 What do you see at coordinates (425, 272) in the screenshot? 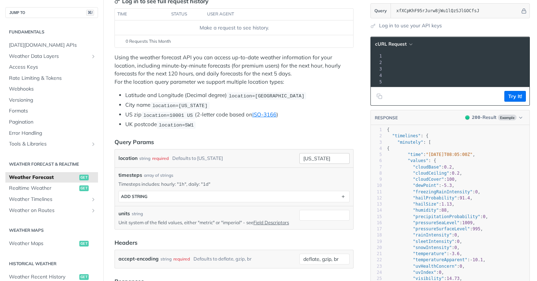
I see `span: "uvIndex"` at bounding box center [425, 272].